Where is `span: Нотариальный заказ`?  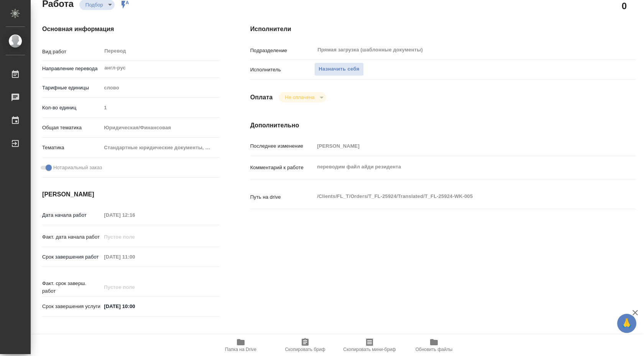 span: Нотариальный заказ is located at coordinates (77, 167).